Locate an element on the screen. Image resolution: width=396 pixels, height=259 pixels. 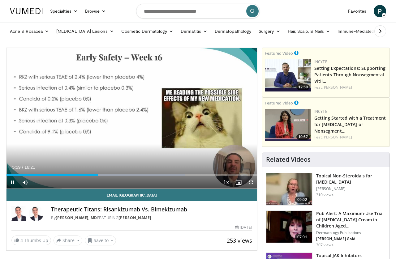
span: 16:21 is located at coordinates (30, 167).